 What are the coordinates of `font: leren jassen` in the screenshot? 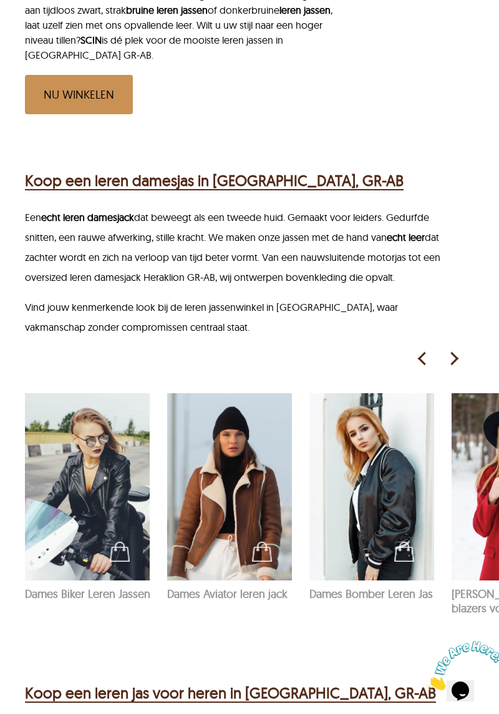 It's located at (305, 10).